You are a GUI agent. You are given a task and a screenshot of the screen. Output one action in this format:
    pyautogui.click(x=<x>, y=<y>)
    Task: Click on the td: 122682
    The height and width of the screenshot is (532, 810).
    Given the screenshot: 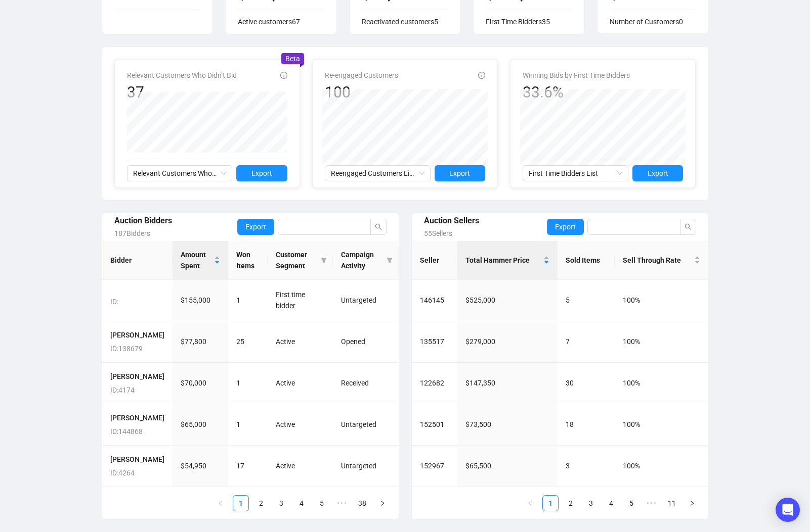 What is the action you would take?
    pyautogui.click(x=434, y=384)
    